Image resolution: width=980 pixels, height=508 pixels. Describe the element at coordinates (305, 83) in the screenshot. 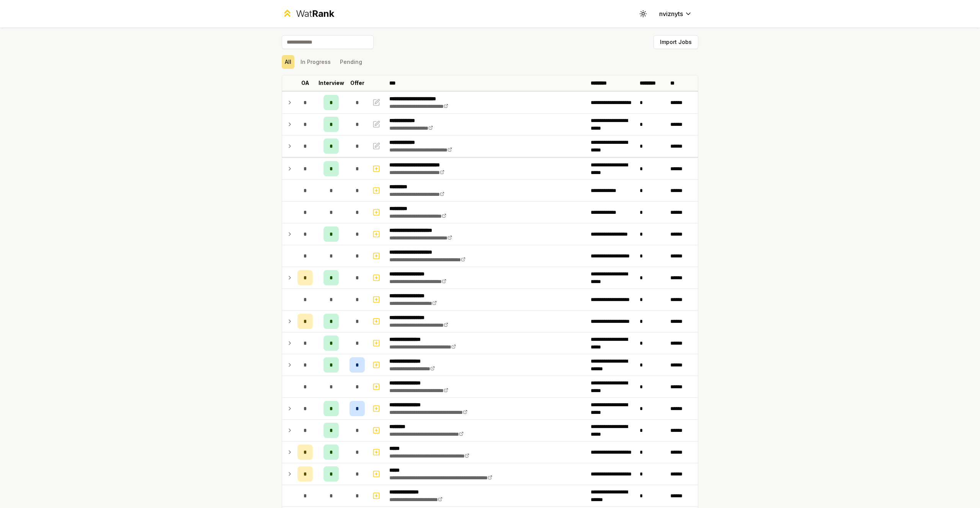

I see `p: OA` at that location.